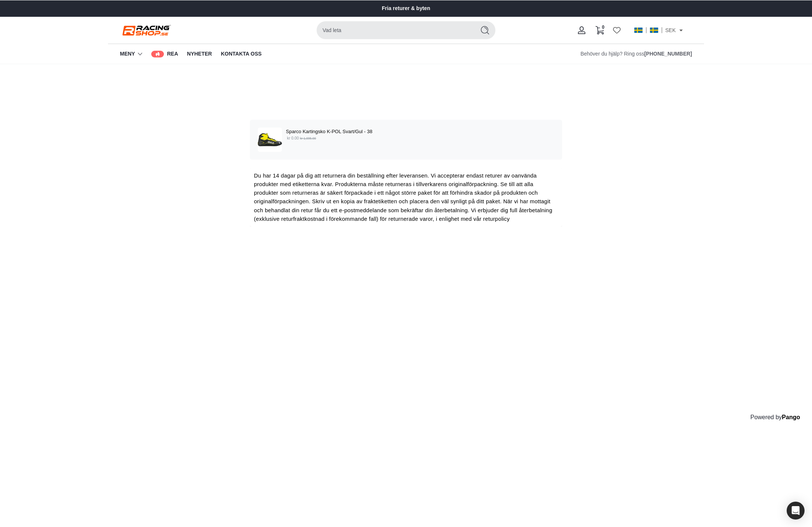 The image size is (812, 527). What do you see at coordinates (165, 54) in the screenshot?
I see `a: REA` at bounding box center [165, 54].